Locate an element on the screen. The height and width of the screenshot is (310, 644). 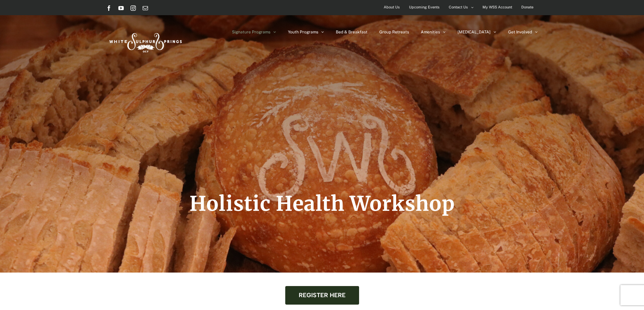
span: Upcoming Events is located at coordinates (424, 7).